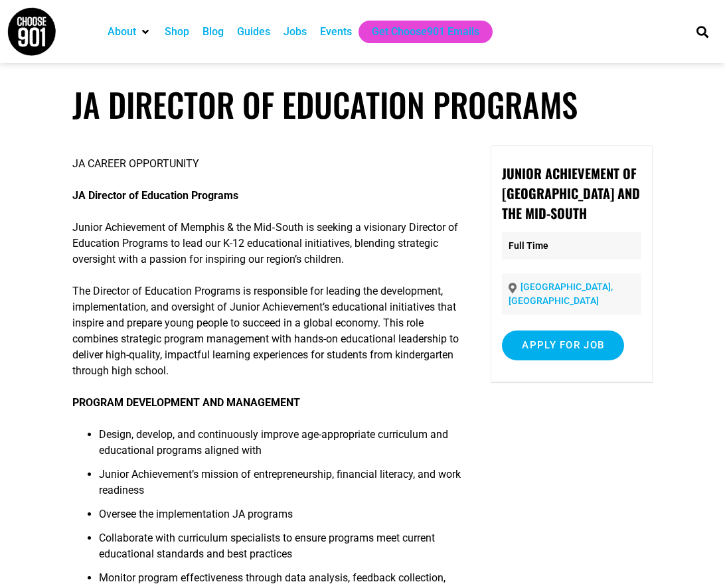 The width and height of the screenshot is (725, 588). What do you see at coordinates (426, 32) in the screenshot?
I see `a: Get Choose901 Emails` at bounding box center [426, 32].